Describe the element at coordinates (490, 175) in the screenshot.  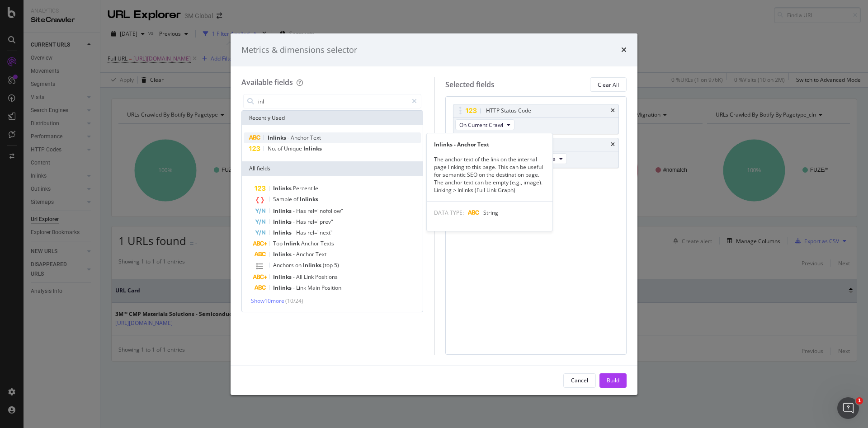
I see `div: The anchor text of the link on the internal page linking to this page. This can be useful for sem...` at that location.